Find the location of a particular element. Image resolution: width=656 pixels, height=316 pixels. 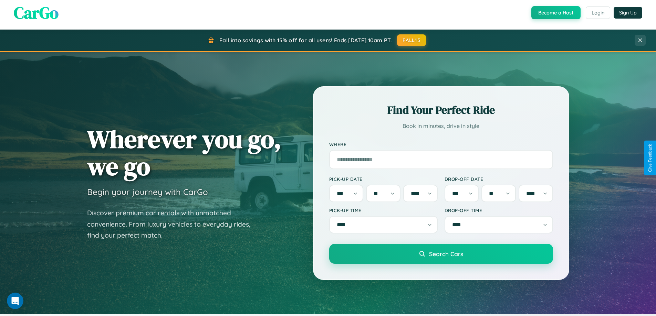

button: Become a Host is located at coordinates (556, 13).